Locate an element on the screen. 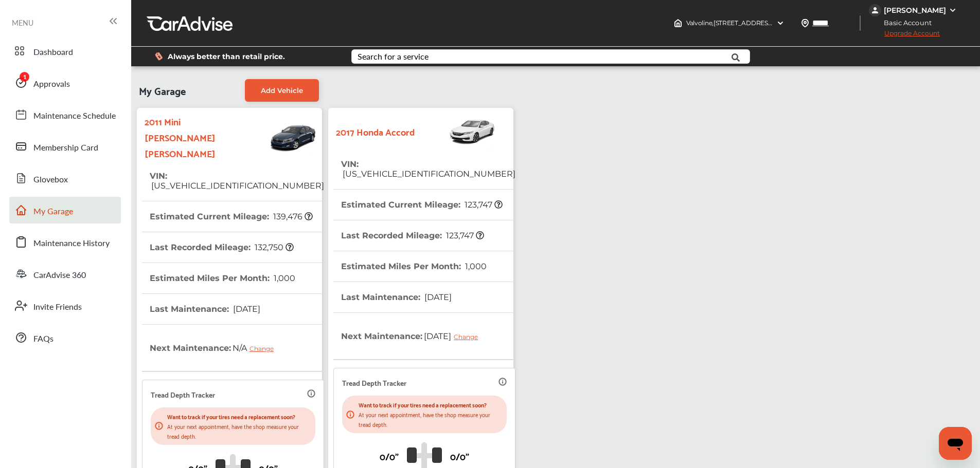  a: Approvals is located at coordinates (64, 83).